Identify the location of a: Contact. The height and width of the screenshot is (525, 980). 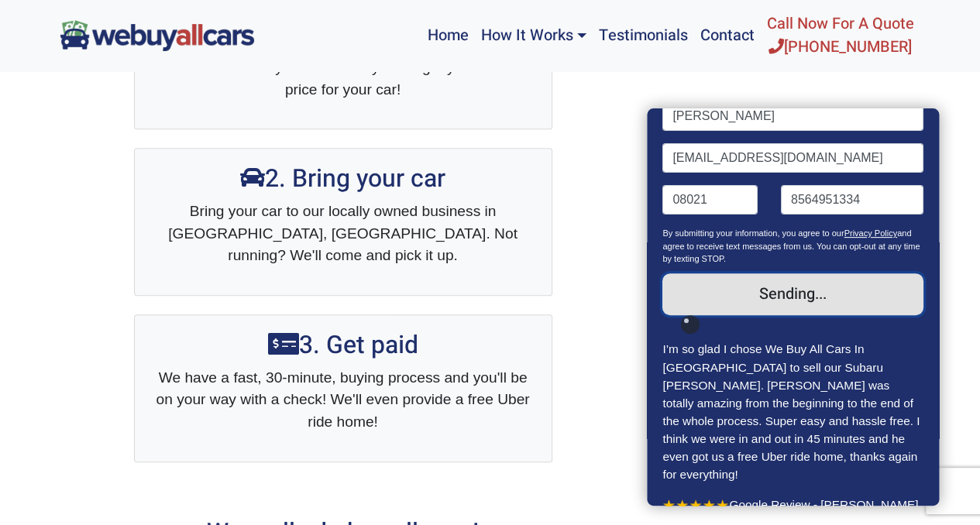
(727, 36).